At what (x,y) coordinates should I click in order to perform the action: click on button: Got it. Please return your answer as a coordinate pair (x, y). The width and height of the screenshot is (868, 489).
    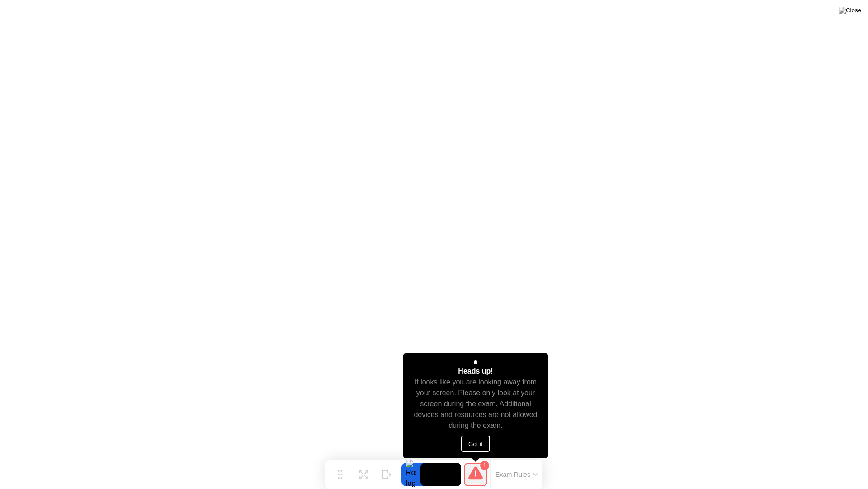
    Looking at the image, I should click on (476, 443).